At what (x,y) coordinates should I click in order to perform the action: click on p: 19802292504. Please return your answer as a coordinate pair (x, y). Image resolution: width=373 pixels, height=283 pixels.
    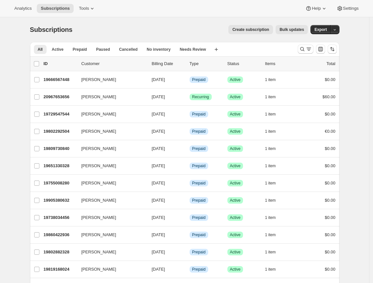
    Looking at the image, I should click on (60, 132).